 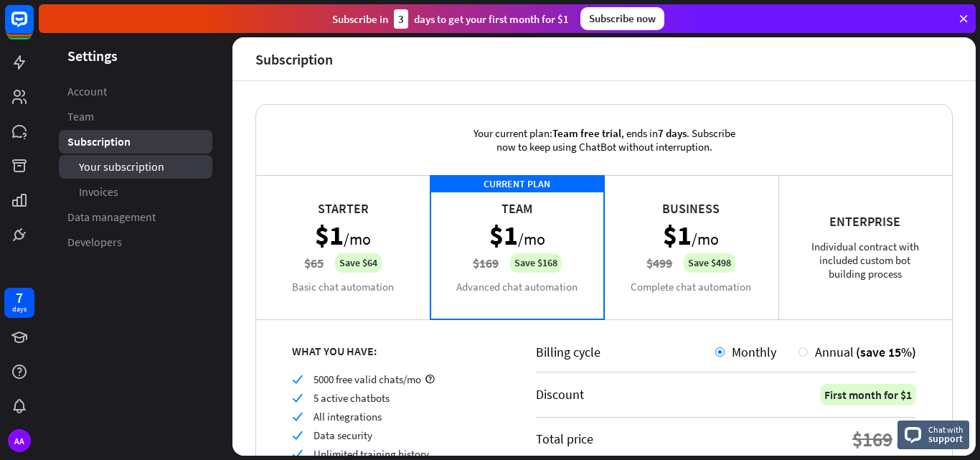 I want to click on span: support, so click(x=945, y=438).